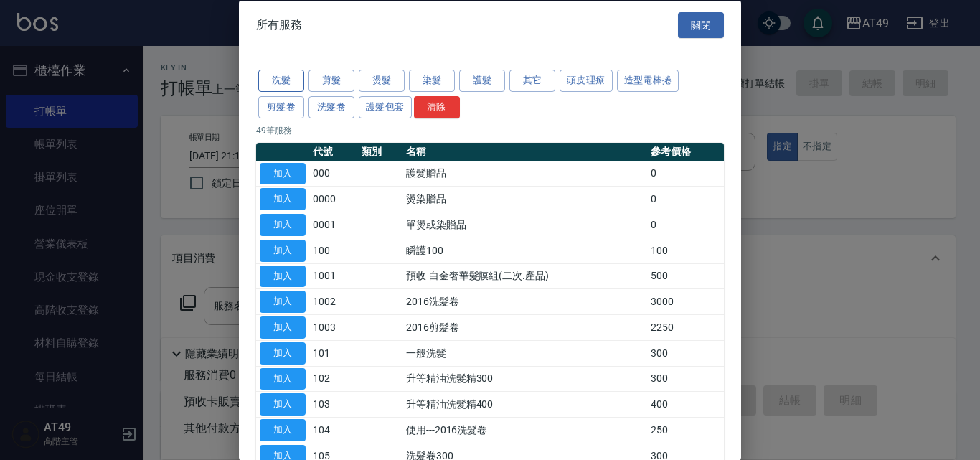  What do you see at coordinates (533, 80) in the screenshot?
I see `button: 其它` at bounding box center [533, 80].